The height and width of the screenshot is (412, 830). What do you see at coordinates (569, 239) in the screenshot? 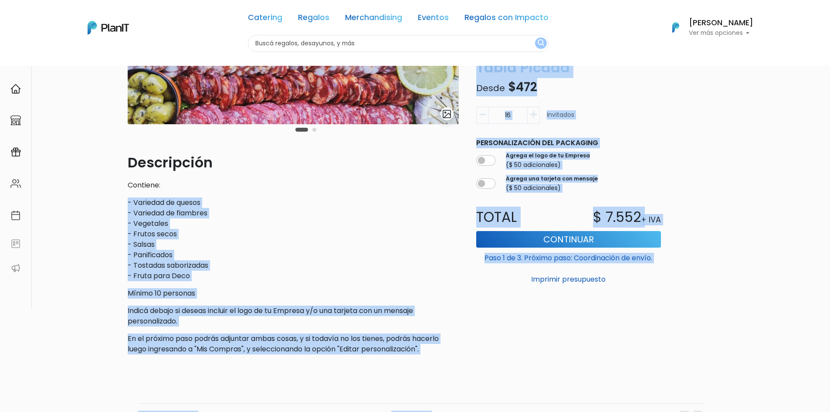
I see `button: Continuar` at bounding box center [569, 239].